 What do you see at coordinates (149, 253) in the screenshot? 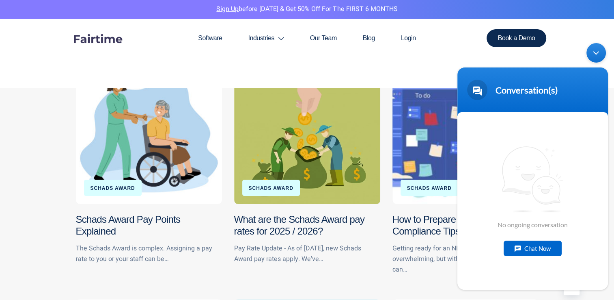
I see `p: The Schads Award is complex. Assigning a pay rate to you or your staff can be…` at bounding box center [149, 253].